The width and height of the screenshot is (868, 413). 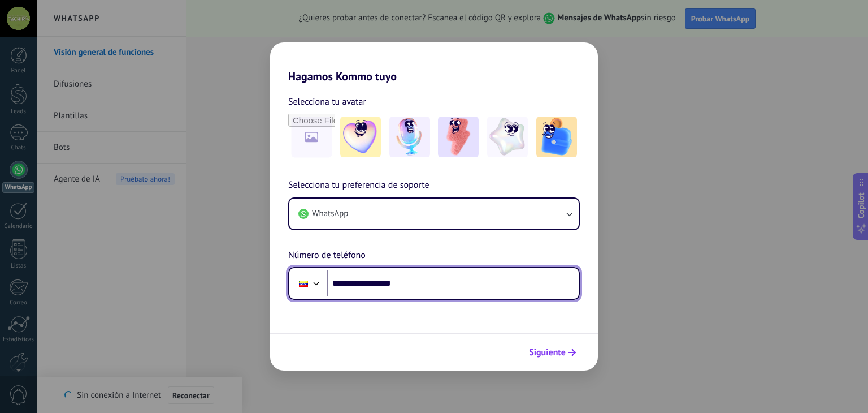 What do you see at coordinates (434, 214) in the screenshot?
I see `button: WhatsApp` at bounding box center [434, 214].